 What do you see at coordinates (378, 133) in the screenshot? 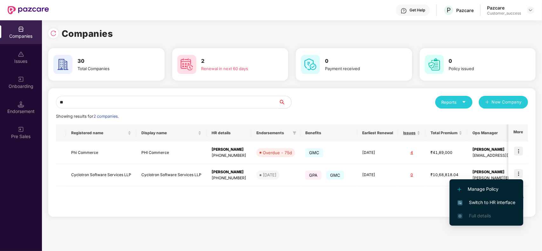
I see `th: Earliest Renewal` at bounding box center [378, 133].